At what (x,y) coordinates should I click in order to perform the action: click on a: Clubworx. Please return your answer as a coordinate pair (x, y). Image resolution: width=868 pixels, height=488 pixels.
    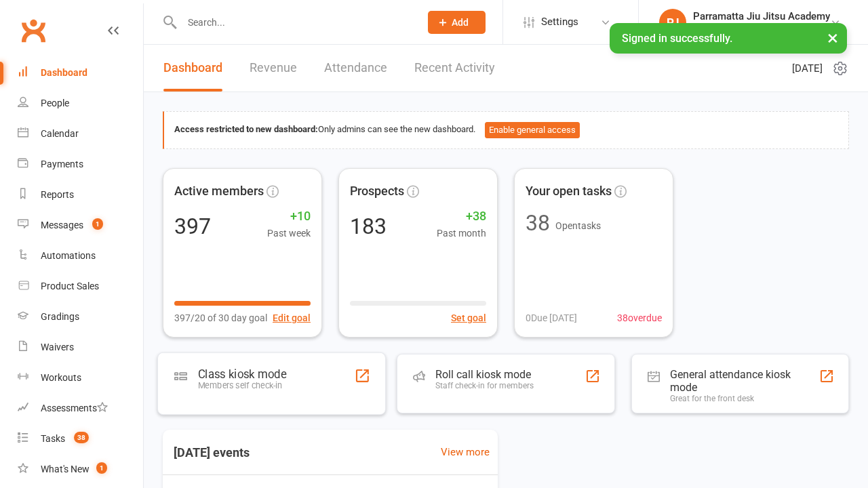
    Looking at the image, I should click on (33, 30).